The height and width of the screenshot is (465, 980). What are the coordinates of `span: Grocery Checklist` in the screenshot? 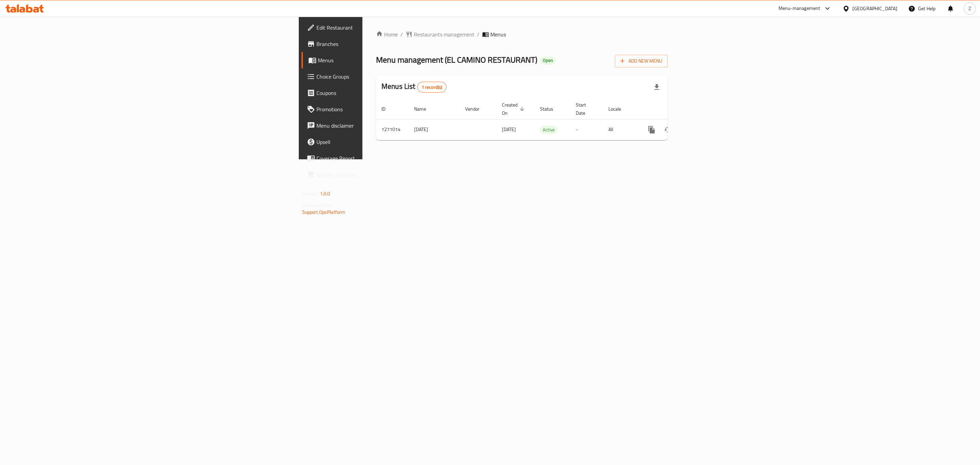 It's located at (387, 174).